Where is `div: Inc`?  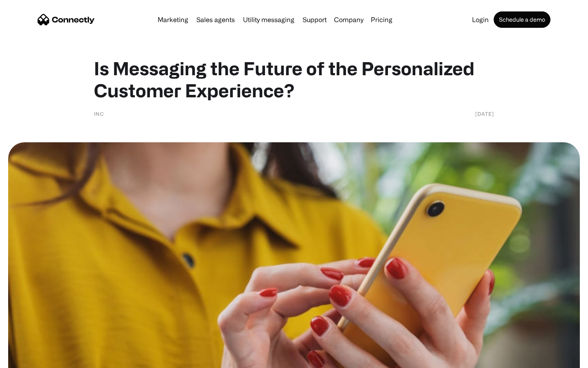
div: Inc is located at coordinates (99, 113).